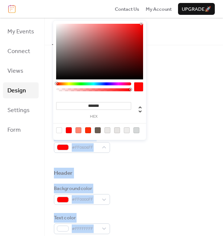 This screenshot has height=236, width=223. Describe the element at coordinates (19, 51) in the screenshot. I see `span: Connect` at that location.